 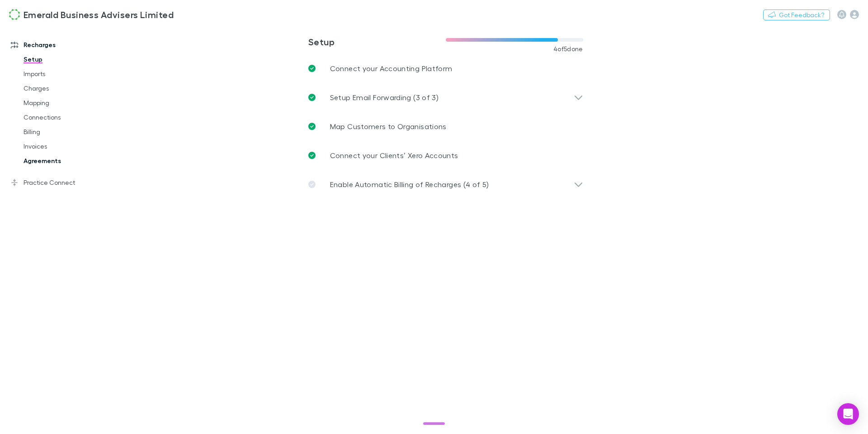 I want to click on p: Enable Automatic Billing of Recharges (4 of 5), so click(x=410, y=184).